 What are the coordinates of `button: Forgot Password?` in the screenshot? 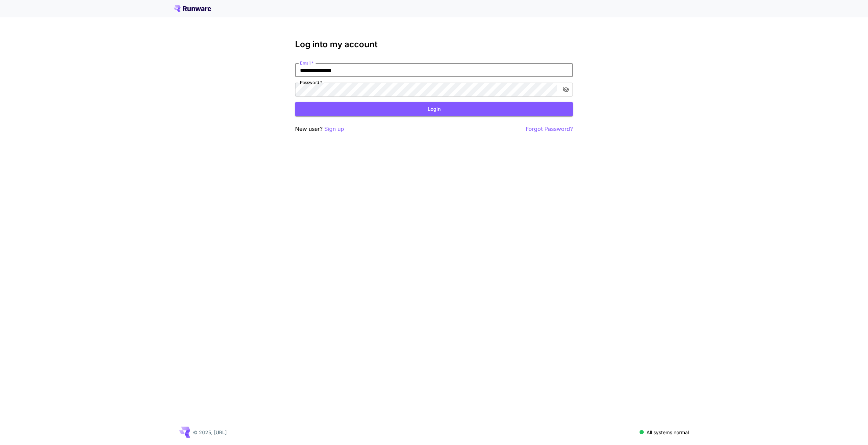 It's located at (549, 129).